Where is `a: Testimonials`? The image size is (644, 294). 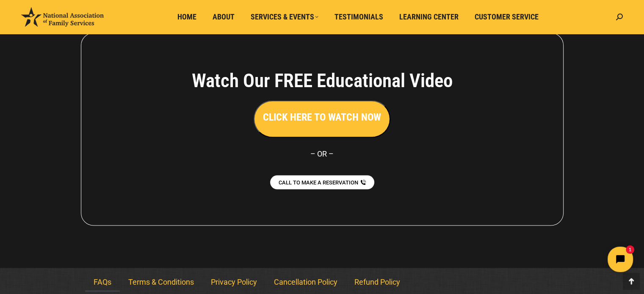
a: Testimonials is located at coordinates (359, 17).